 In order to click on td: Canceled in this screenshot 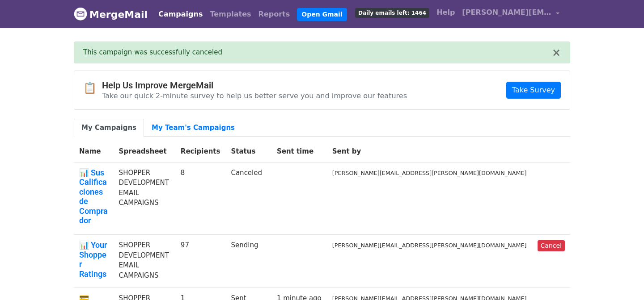, I will do `click(248, 198)`.